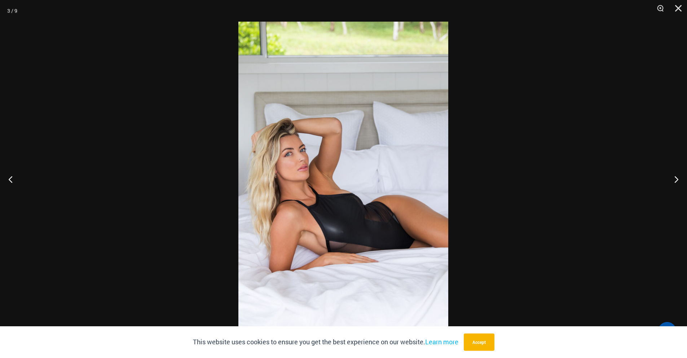 The image size is (687, 358). What do you see at coordinates (343, 179) in the screenshot?
I see `img: Running Wild Midnight 115 Bodysuit 07` at bounding box center [343, 179].